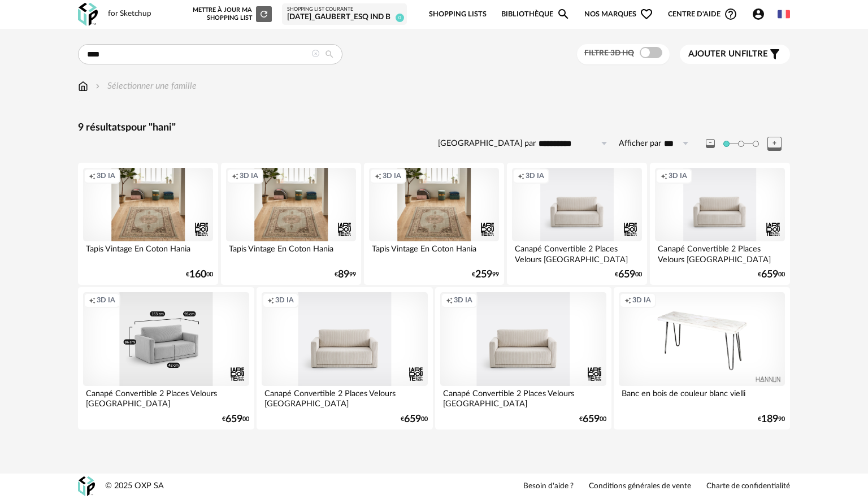 Image resolution: width=868 pixels, height=499 pixels. What do you see at coordinates (640, 486) in the screenshot?
I see `a: Conditions générales de vente` at bounding box center [640, 486].